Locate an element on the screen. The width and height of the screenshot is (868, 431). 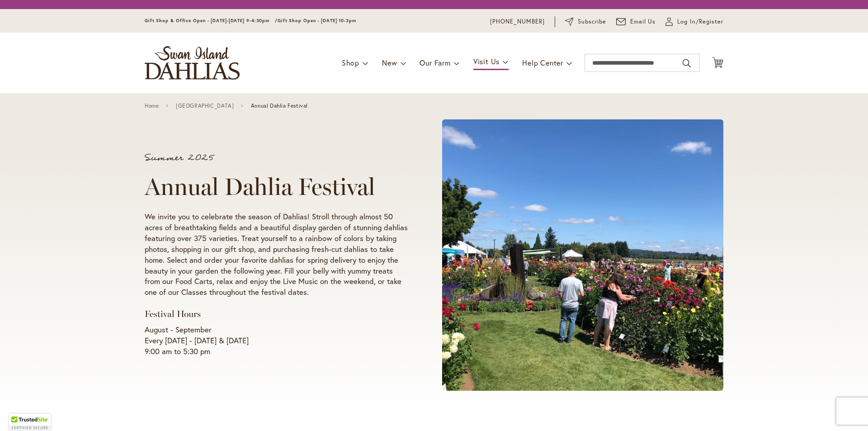
span: Visit Us is located at coordinates (486, 61).